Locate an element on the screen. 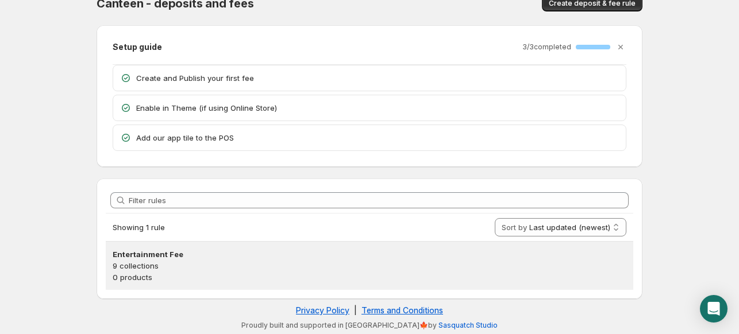  p: 9 collections is located at coordinates (369, 266).